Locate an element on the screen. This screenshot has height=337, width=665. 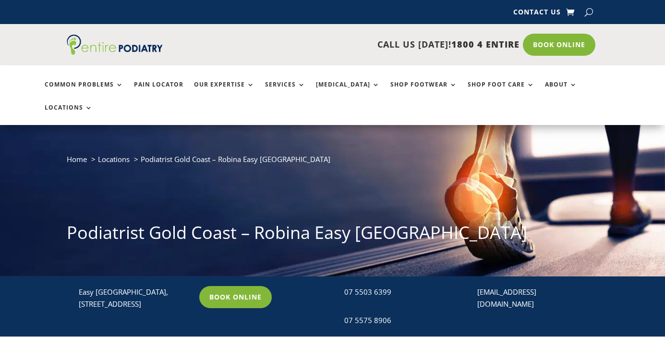
span: 1800 4 ENTIRE is located at coordinates (486, 44).